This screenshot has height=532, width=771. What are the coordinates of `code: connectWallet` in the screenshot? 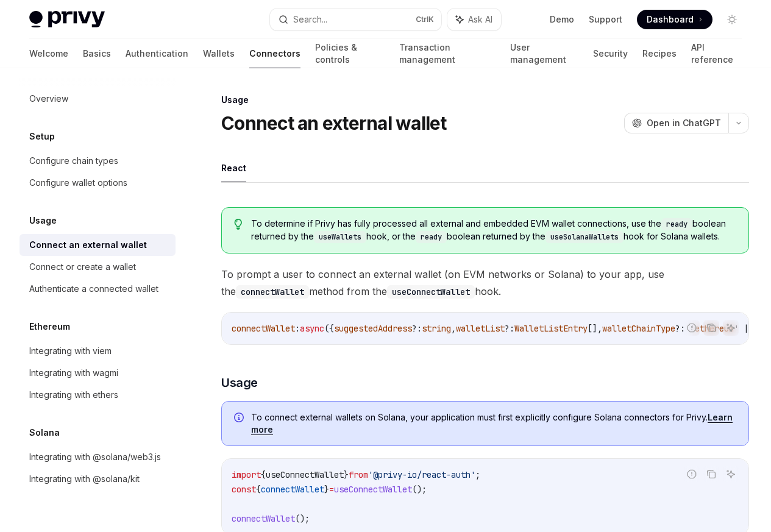 It's located at (272, 292).